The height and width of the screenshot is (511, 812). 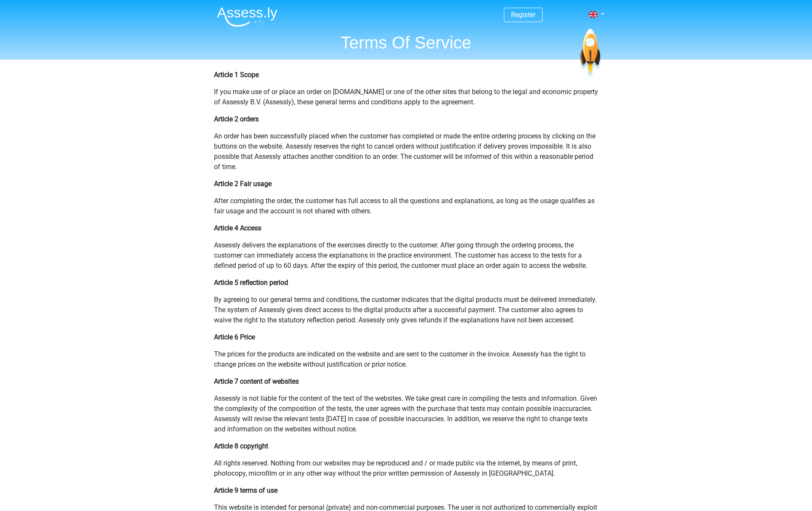 What do you see at coordinates (251, 282) in the screenshot?
I see `b: Article 5 reflection period` at bounding box center [251, 282].